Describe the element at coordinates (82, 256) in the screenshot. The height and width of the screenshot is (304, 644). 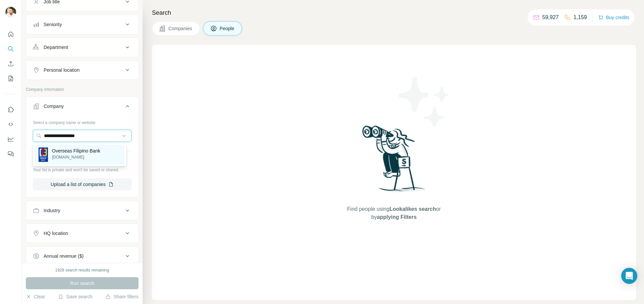
I see `button: Annual revenue ($)` at that location.